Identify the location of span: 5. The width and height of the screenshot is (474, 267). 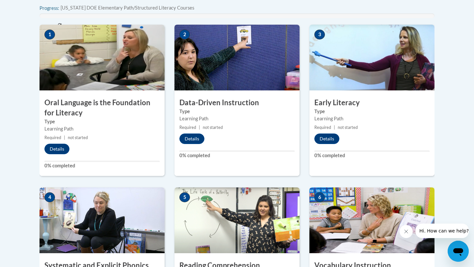
(185, 198).